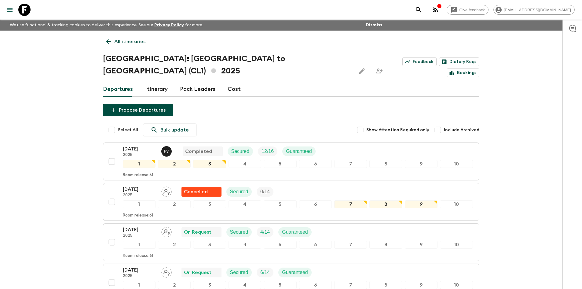  What do you see at coordinates (198, 89) in the screenshot?
I see `a: Pack Leaders` at bounding box center [198, 89].